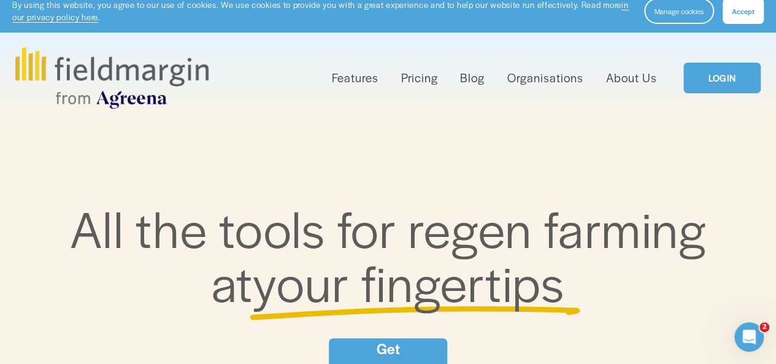 This screenshot has height=364, width=776. Describe the element at coordinates (764, 327) in the screenshot. I see `span: 2` at that location.